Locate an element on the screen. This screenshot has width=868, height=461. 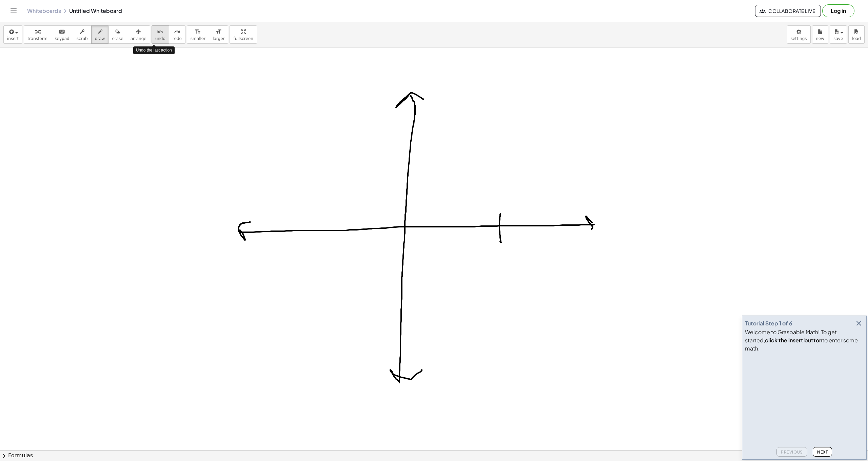
a: Whiteboards is located at coordinates (44, 11).